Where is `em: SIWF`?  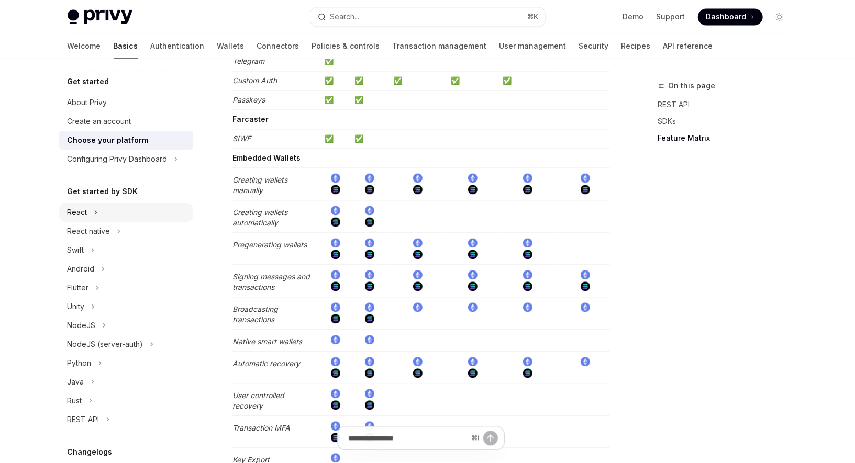
em: SIWF is located at coordinates (241, 138).